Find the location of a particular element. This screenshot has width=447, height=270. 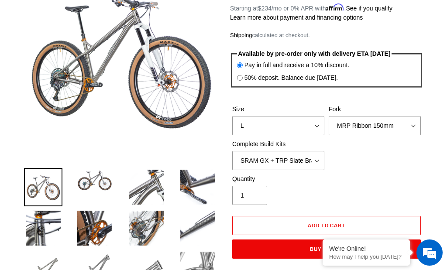

a: See if you qualify - Learn more about Affirm Financing (opens in modal) is located at coordinates (369, 8).